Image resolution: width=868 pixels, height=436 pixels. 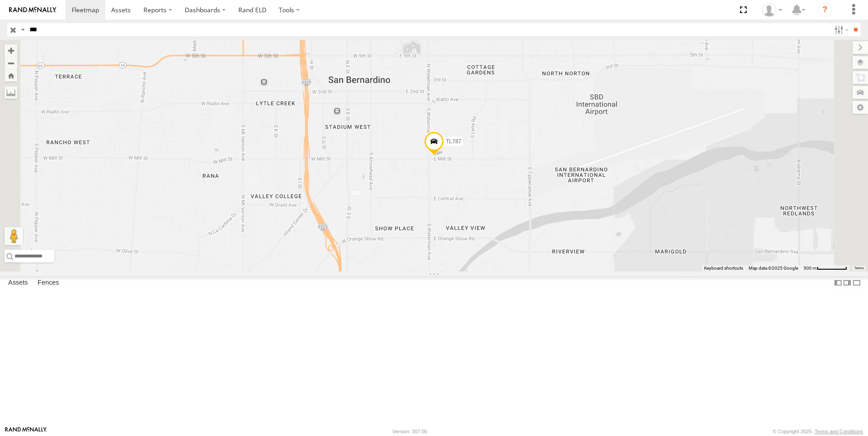 What do you see at coordinates (410, 432) in the screenshot?
I see `div: Version: 307.00` at bounding box center [410, 432].